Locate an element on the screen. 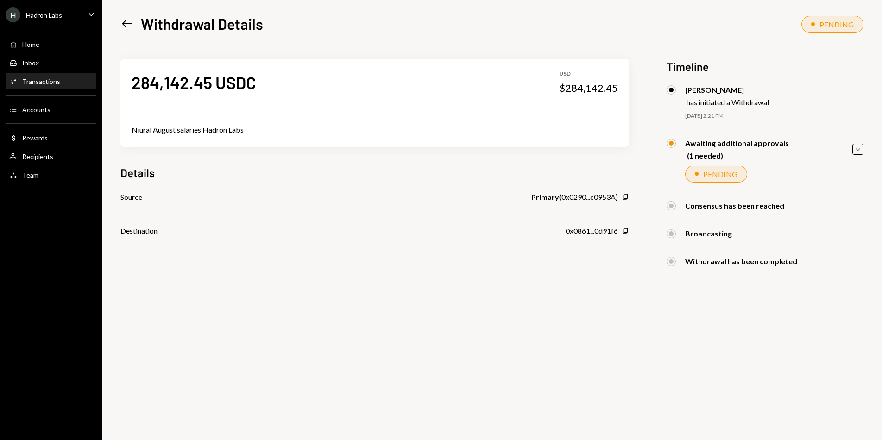  div: (1 needed) is located at coordinates (738, 155).